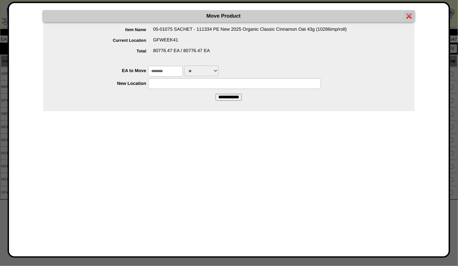 Image resolution: width=458 pixels, height=266 pixels. Describe the element at coordinates (105, 51) in the screenshot. I see `label: Total` at that location.